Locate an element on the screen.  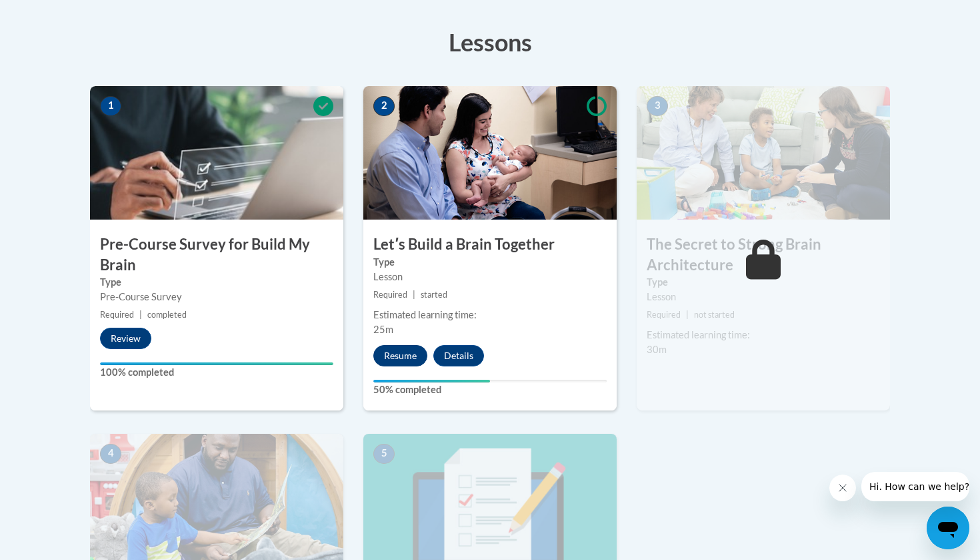
span: 30m is located at coordinates (657, 349).